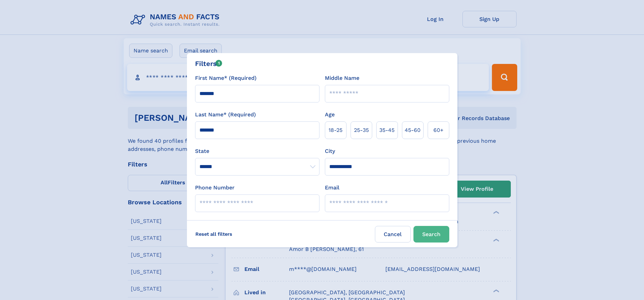 This screenshot has height=300, width=644. Describe the element at coordinates (226, 78) in the screenshot. I see `label: First Name* (Required)` at that location.